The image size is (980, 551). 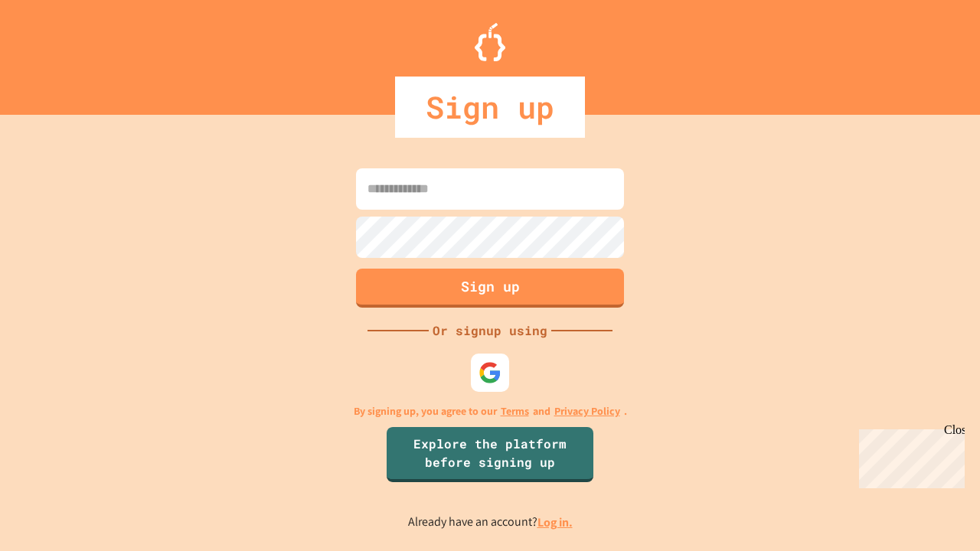 What do you see at coordinates (490, 411) in the screenshot?
I see `p: By signing up, you agree to our and .` at bounding box center [490, 411].